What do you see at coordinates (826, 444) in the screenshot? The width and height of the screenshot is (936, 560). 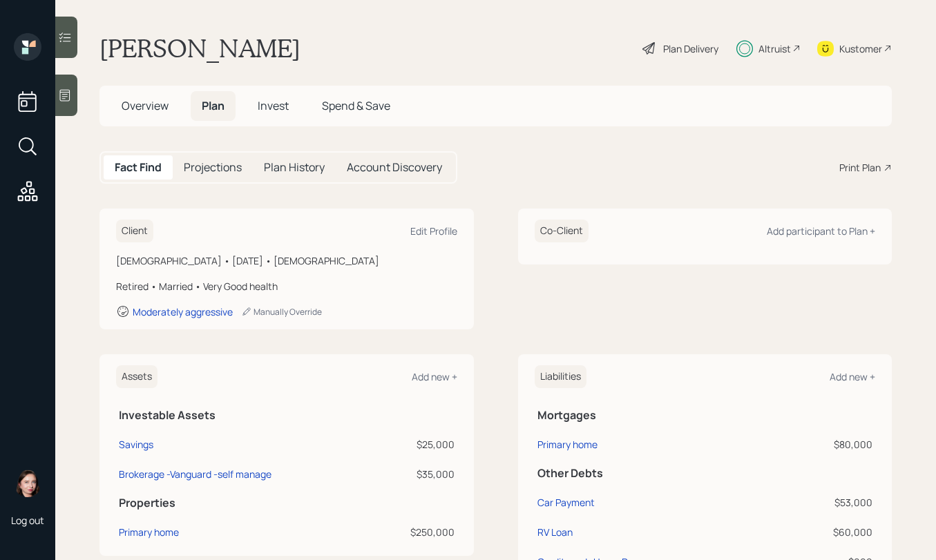 I see `div: $80,000` at bounding box center [826, 444].